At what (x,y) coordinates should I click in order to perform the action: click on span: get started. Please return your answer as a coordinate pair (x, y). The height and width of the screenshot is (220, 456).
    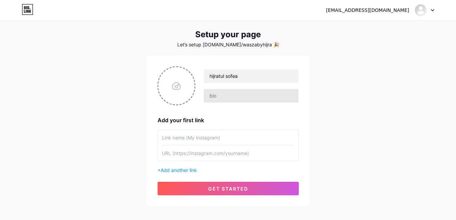
    Looking at the image, I should click on (228, 189).